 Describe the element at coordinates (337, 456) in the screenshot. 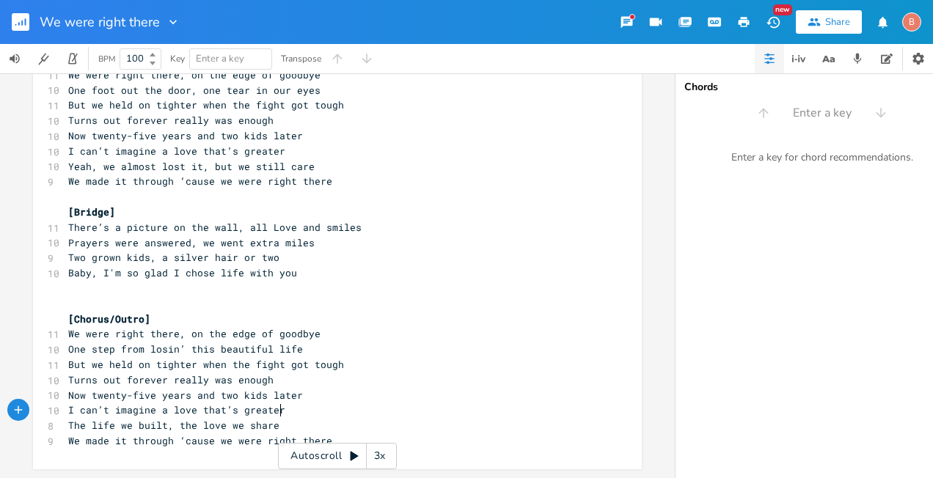

I see `div: Autoscroll` at that location.